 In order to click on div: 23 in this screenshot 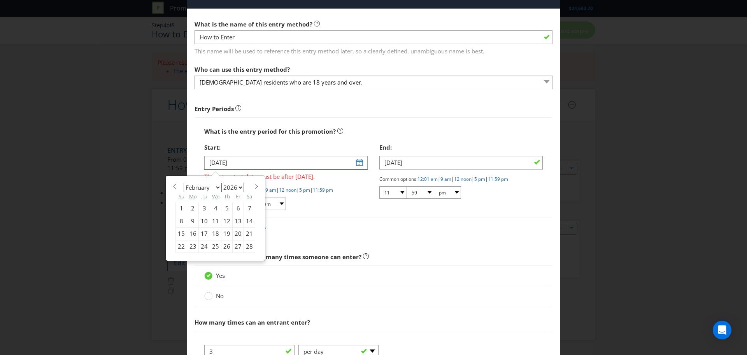, I will do `click(193, 246)`.